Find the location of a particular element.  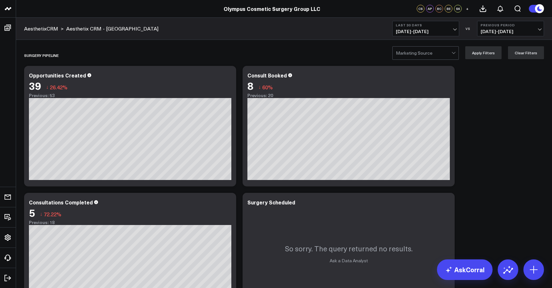

span: 72.22% is located at coordinates (52, 214).